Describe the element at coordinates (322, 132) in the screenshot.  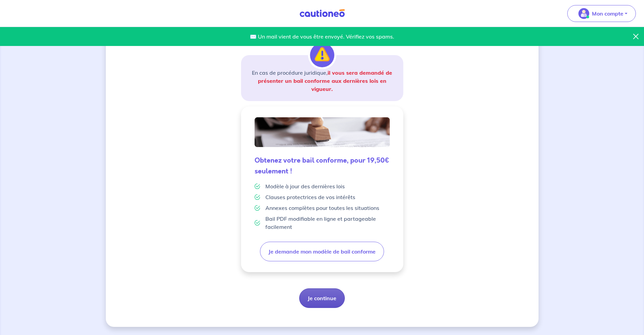
I see `img: valid-lease.png` at that location.